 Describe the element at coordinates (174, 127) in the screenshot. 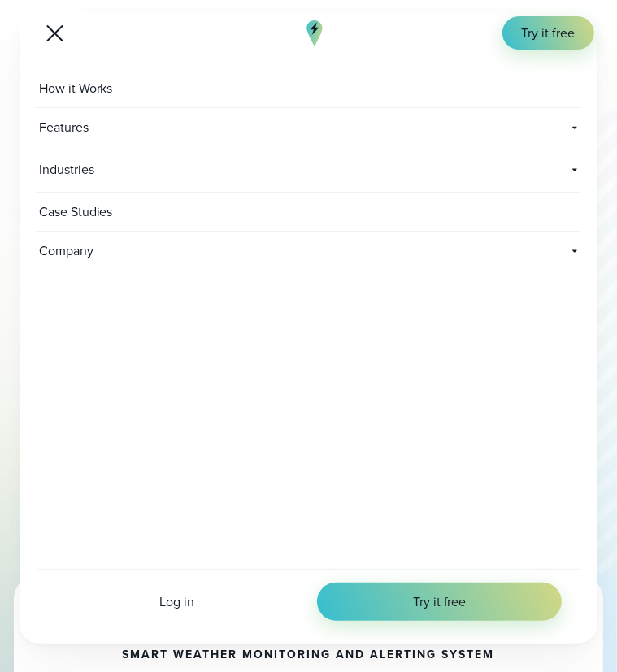

I see `span: Features` at that location.